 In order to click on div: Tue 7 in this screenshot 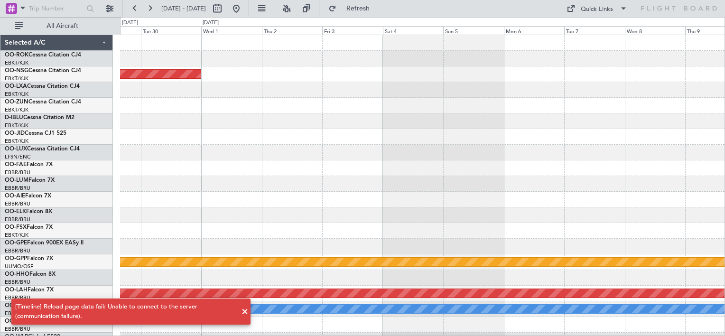, I will do `click(594, 30)`.